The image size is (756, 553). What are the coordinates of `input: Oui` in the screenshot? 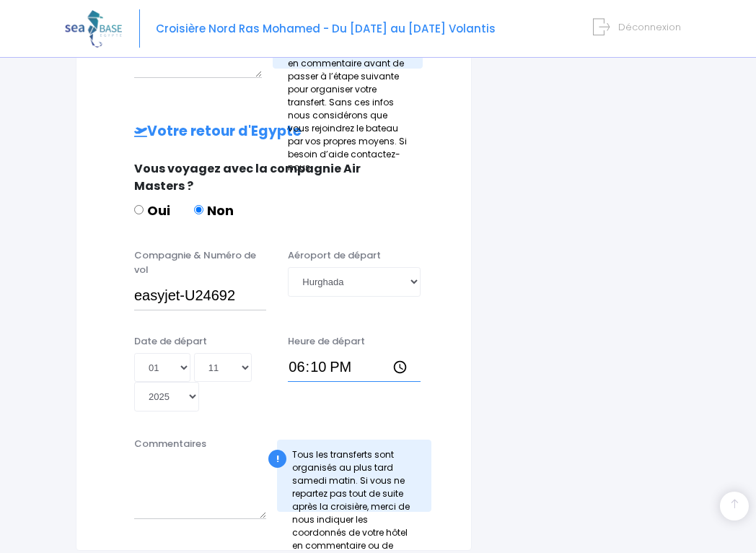 It's located at (139, 209).